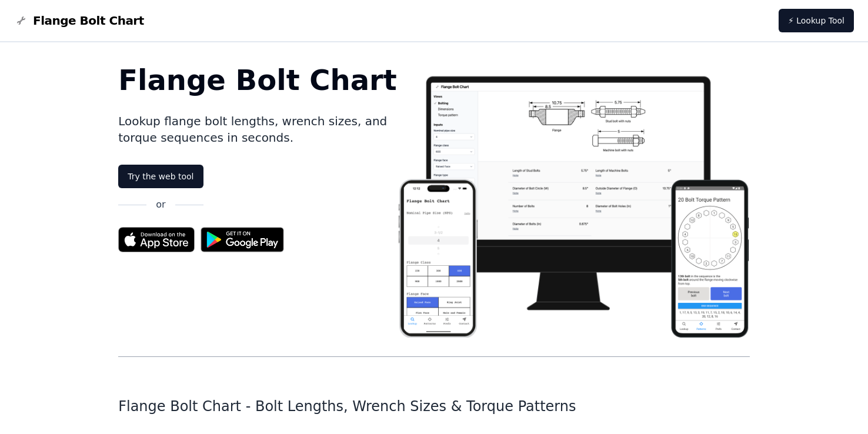 The image size is (868, 434). Describe the element at coordinates (434, 406) in the screenshot. I see `h1: Flange Bolt Chart - Bolt Lengths, Wrench Sizes & Torque Patterns` at that location.